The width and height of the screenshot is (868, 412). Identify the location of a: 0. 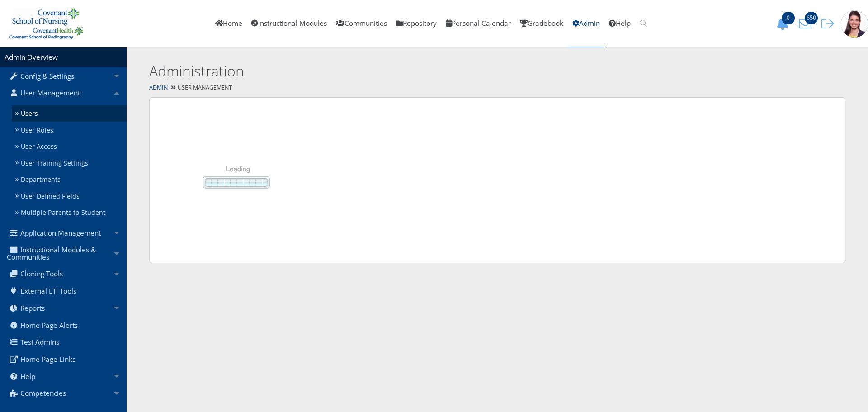
(784, 23).